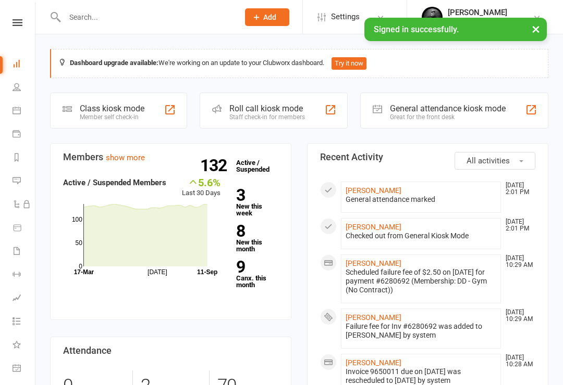 This screenshot has width=563, height=385. Describe the element at coordinates (447, 117) in the screenshot. I see `div: Great for the front desk` at that location.